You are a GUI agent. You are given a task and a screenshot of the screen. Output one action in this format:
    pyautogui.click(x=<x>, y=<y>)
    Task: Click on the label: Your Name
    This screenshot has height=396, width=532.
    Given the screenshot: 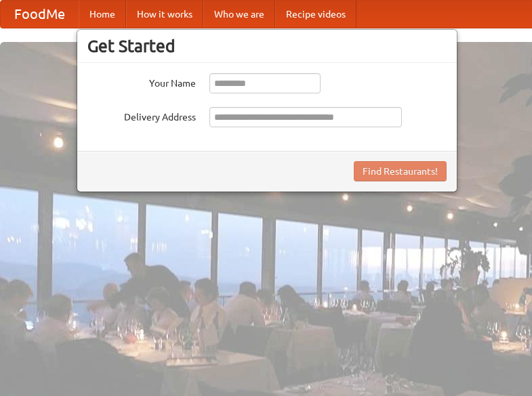 What is the action you would take?
    pyautogui.click(x=142, y=81)
    